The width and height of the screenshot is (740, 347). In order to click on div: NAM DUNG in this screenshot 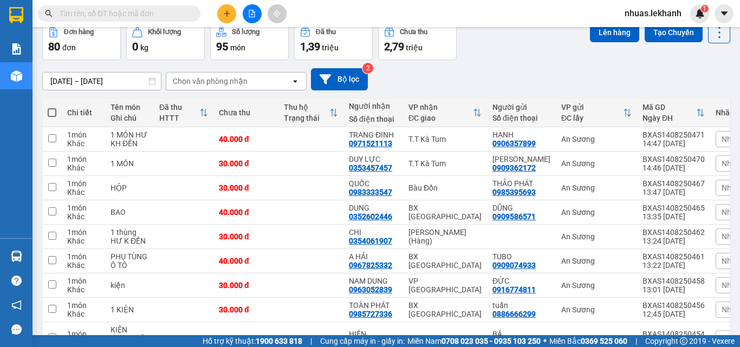, I will do `click(373, 281)`.